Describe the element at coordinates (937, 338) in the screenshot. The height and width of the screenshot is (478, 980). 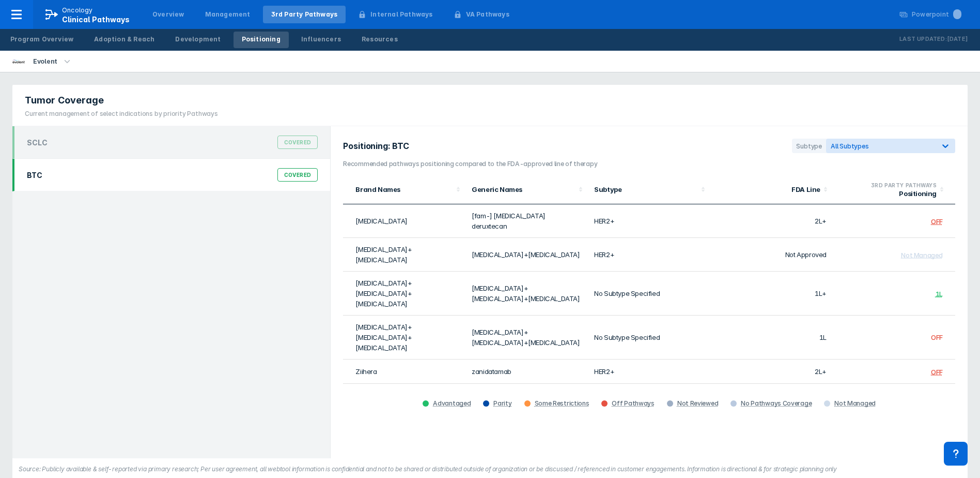
I see `span: OFF` at that location.